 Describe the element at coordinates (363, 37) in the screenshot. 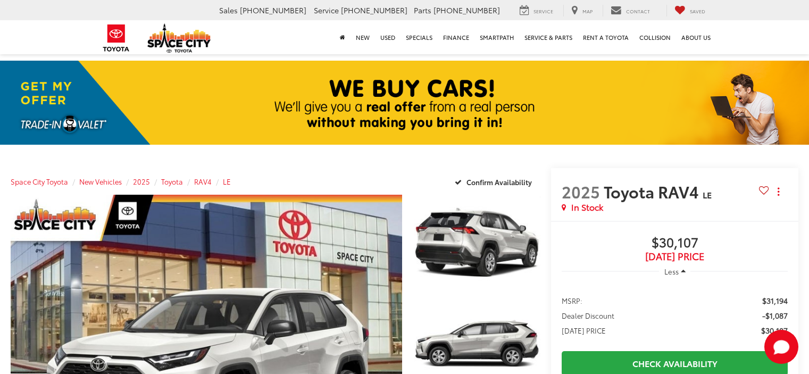

I see `a: New` at that location.